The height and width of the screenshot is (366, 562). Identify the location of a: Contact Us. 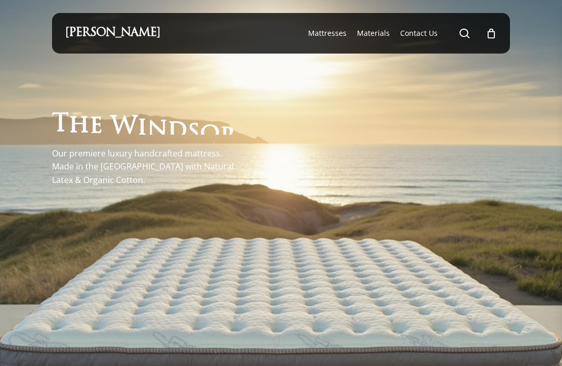
(419, 33).